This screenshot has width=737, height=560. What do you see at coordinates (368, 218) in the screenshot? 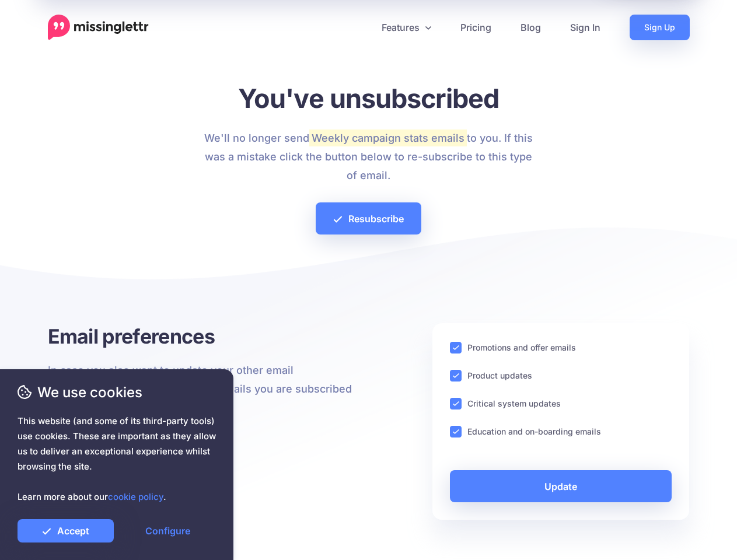
I see `a: Resubscribe` at bounding box center [368, 218].